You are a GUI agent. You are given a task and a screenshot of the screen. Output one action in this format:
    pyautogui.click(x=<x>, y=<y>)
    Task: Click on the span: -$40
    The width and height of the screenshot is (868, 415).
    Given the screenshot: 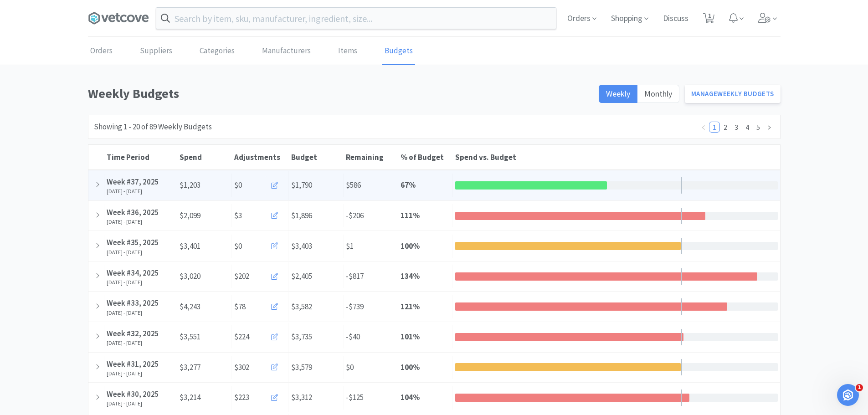 What is the action you would take?
    pyautogui.click(x=353, y=337)
    